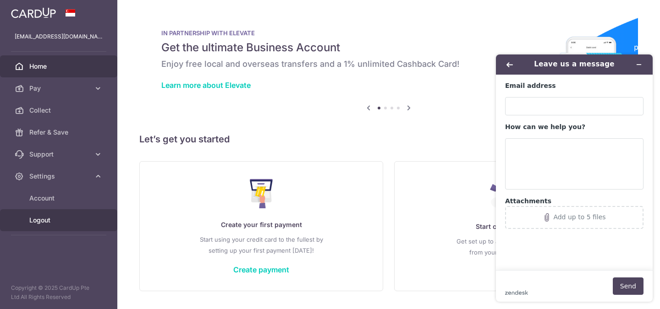  I want to click on h1: Leave us a message, so click(86, 17).